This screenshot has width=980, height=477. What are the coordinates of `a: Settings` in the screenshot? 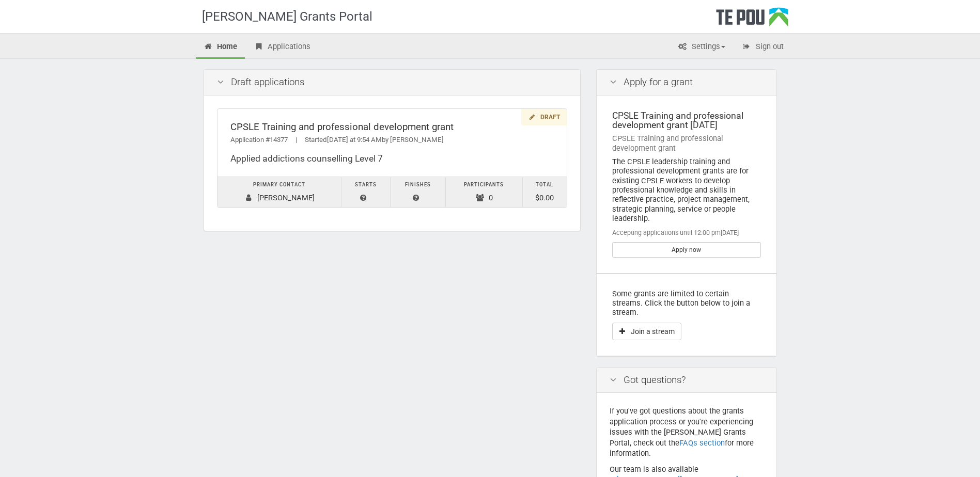 It's located at (702, 47).